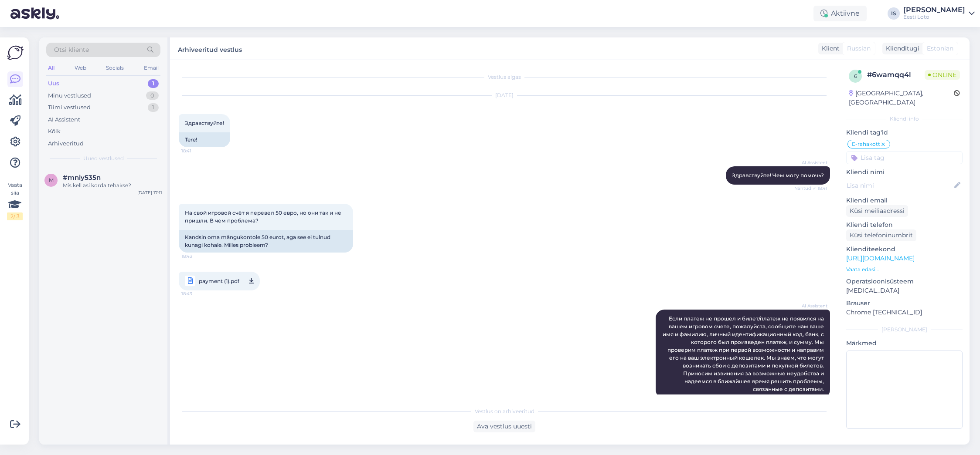 The width and height of the screenshot is (980, 455). I want to click on div: Tiimi vestlused, so click(70, 108).